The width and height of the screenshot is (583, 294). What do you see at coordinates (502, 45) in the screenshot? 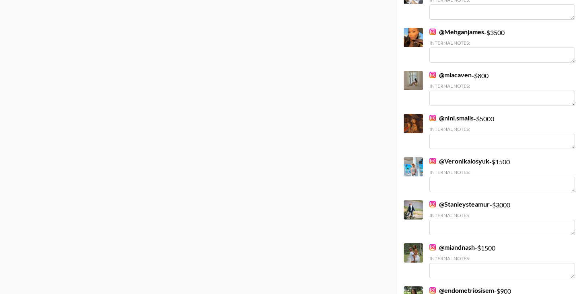
I see `div: - $ 3500` at bounding box center [502, 45].